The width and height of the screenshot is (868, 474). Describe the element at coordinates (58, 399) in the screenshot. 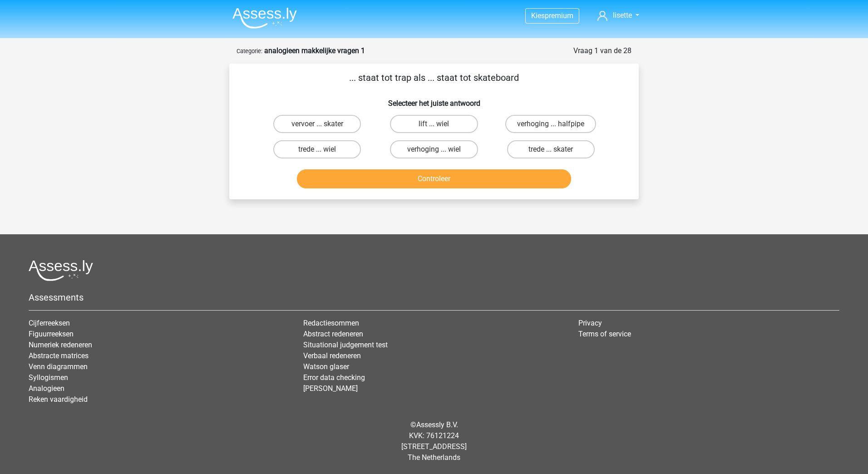

I see `a: Reken vaardigheid` at that location.